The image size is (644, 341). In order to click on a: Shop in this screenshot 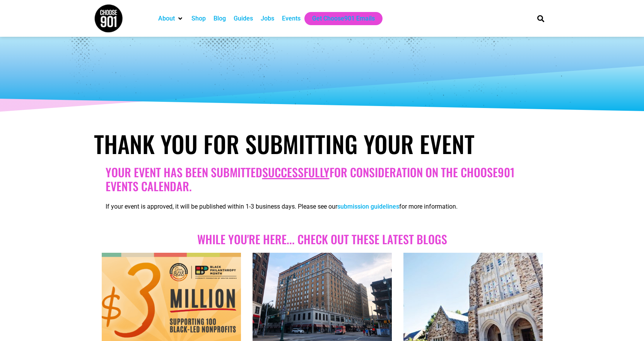, I will do `click(198, 18)`.